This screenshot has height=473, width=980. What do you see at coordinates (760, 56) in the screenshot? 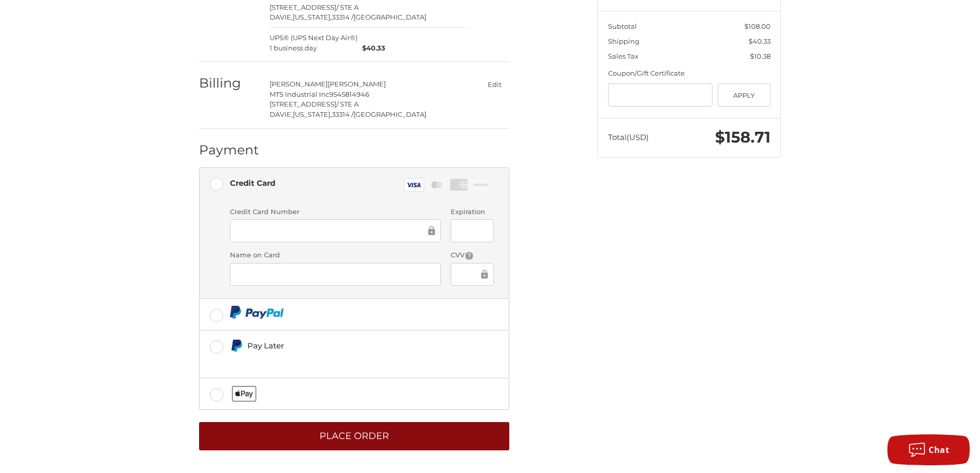
I see `span: $10.38` at bounding box center [760, 56].